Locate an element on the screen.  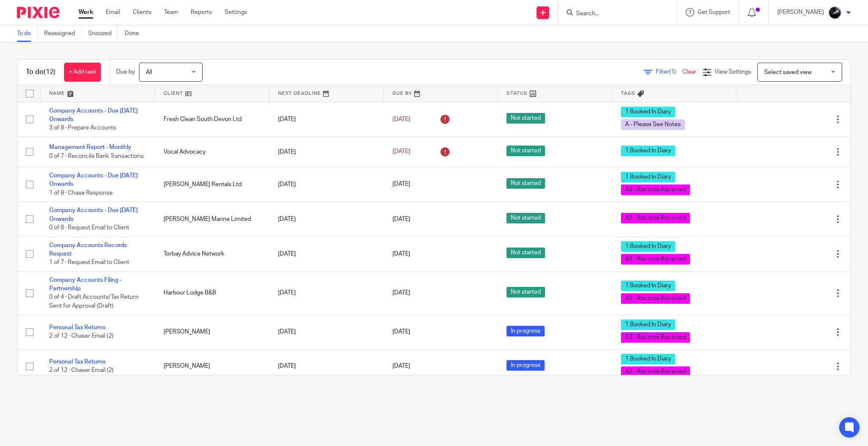
span: Filter is located at coordinates (669, 72).